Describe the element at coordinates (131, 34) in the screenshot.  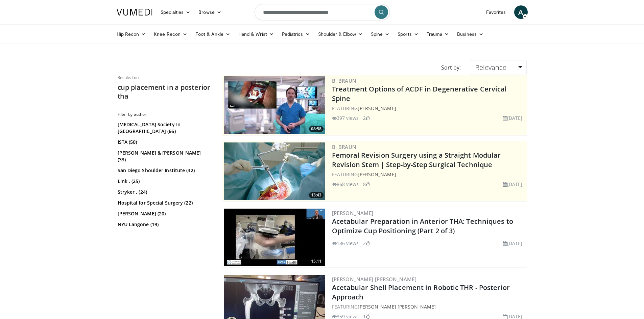
I see `a: Hip Recon` at that location.